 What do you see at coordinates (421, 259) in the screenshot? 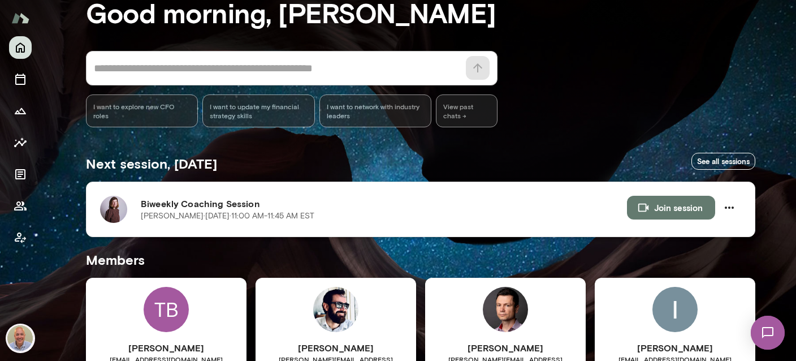
I see `h5: Members` at bounding box center [421, 259].